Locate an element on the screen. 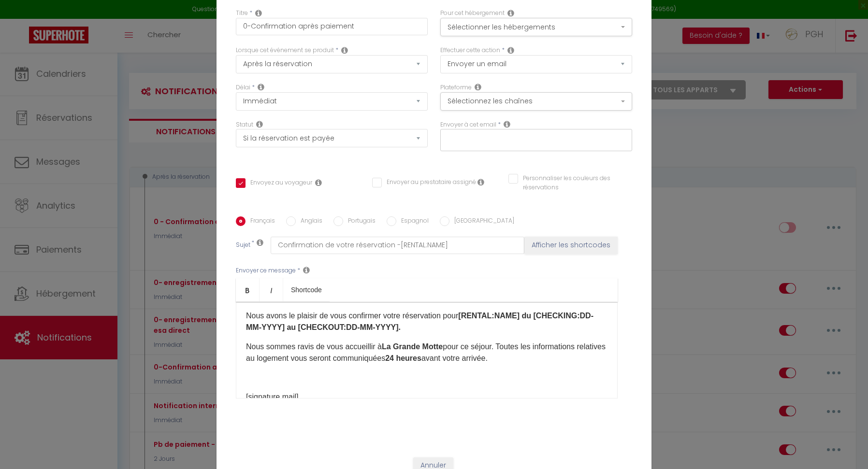  i: Title is located at coordinates (259, 13).